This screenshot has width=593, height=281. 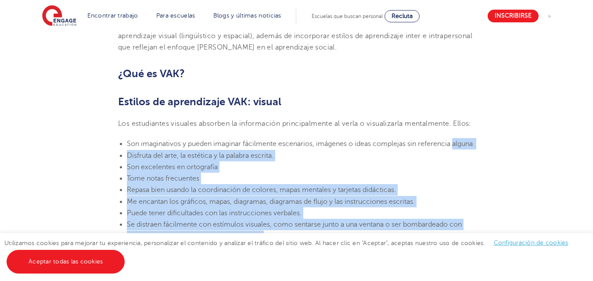 I want to click on font: Aceptar todas las cookies, so click(x=65, y=262).